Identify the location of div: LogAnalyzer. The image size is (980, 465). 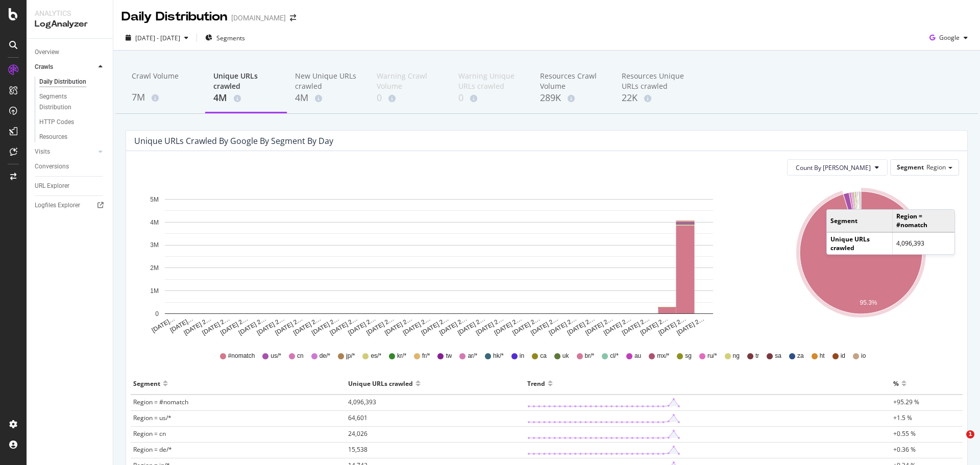
(70, 24).